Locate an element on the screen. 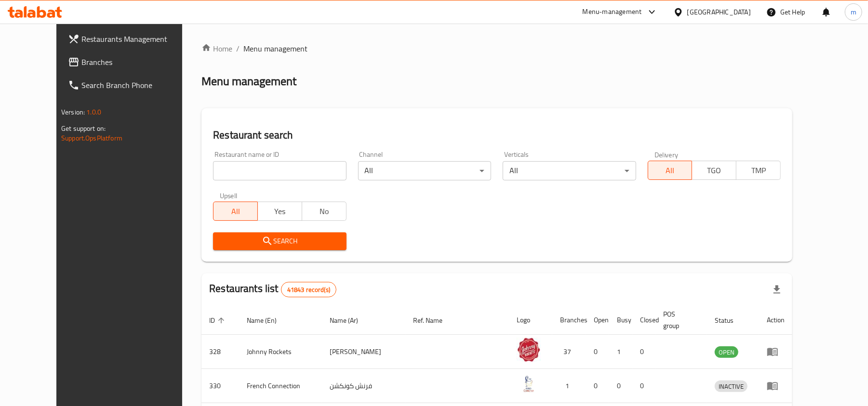 The height and width of the screenshot is (406, 868). img: Johnny Rockets is located at coordinates (529, 350).